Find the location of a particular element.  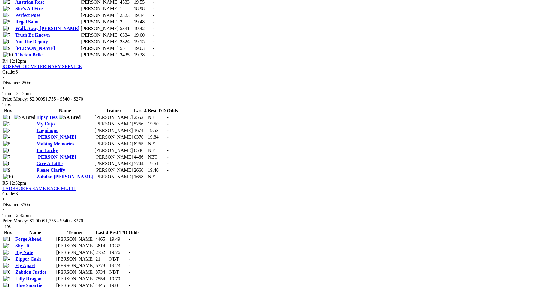

img: 9 is located at coordinates (7, 48).